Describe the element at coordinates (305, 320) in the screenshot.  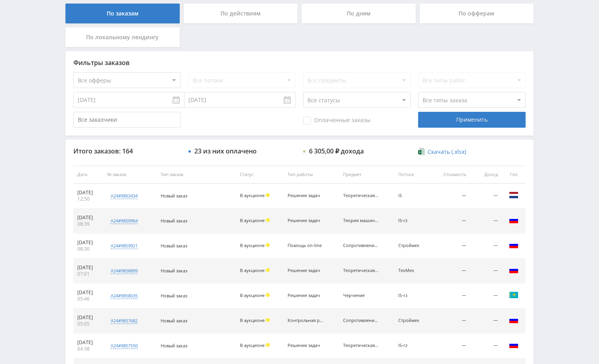
I see `div: Контрольная работа` at that location.